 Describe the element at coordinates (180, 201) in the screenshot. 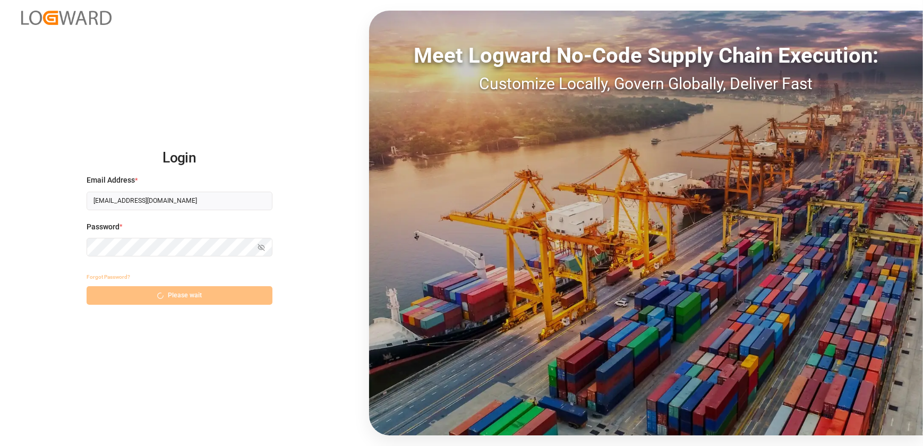

I see `input: Enter your email` at that location.